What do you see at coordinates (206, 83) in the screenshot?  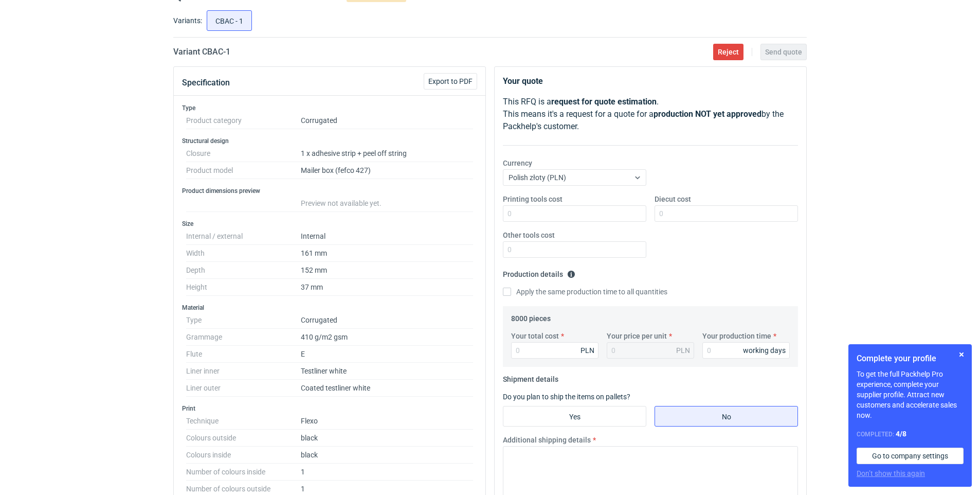 I see `button: Specification` at bounding box center [206, 83].